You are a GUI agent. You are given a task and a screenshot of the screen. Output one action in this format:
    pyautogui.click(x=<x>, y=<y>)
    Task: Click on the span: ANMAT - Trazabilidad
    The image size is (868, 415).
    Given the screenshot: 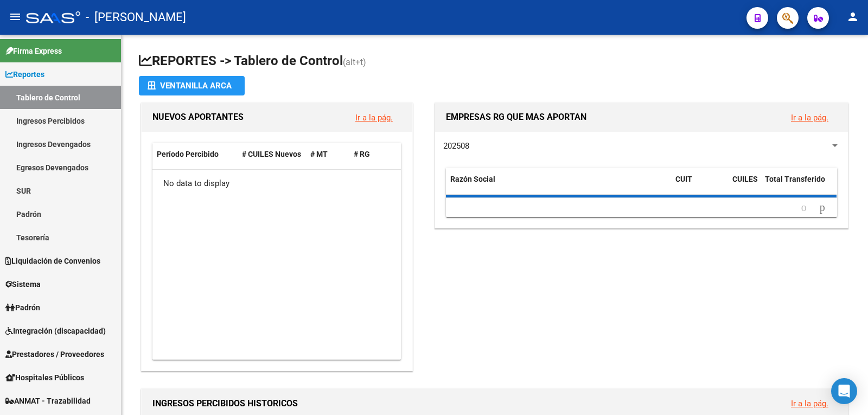 What is the action you would take?
    pyautogui.click(x=48, y=400)
    